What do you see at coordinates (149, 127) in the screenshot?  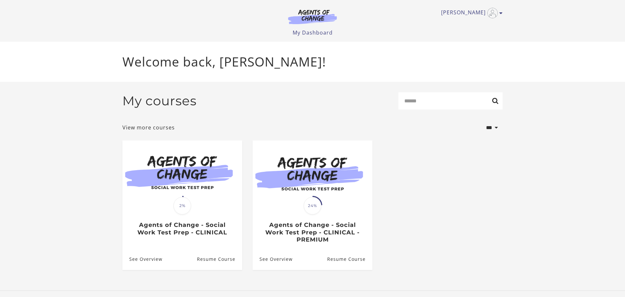 I see `a: View more courses` at bounding box center [149, 127].